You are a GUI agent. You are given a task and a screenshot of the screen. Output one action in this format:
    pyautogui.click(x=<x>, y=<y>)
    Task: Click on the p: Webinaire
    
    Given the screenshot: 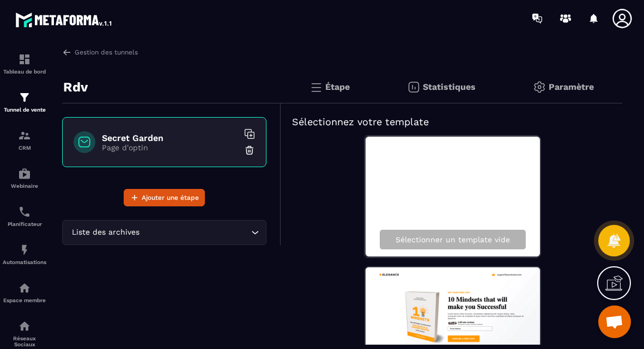 What is the action you would take?
    pyautogui.click(x=24, y=186)
    